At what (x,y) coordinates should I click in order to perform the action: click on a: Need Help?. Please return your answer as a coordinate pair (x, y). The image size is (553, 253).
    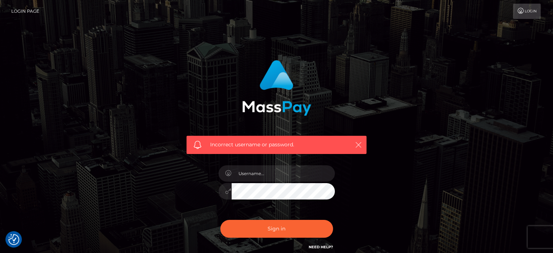
    Looking at the image, I should click on (321, 247).